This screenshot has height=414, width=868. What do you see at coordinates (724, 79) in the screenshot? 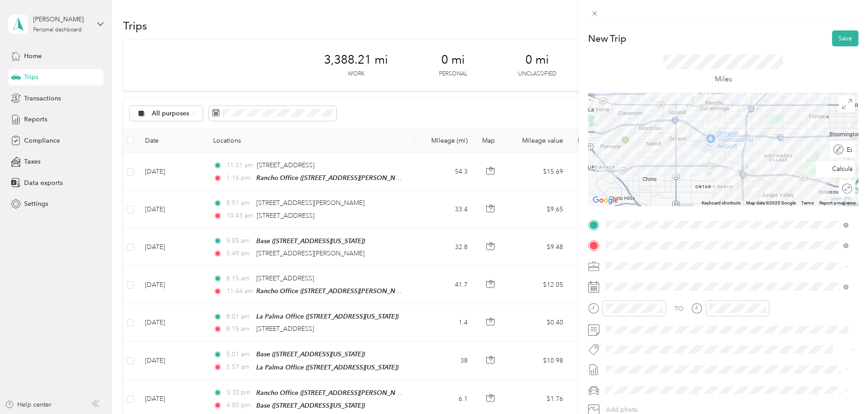
I see `p: Miles` at bounding box center [724, 79].